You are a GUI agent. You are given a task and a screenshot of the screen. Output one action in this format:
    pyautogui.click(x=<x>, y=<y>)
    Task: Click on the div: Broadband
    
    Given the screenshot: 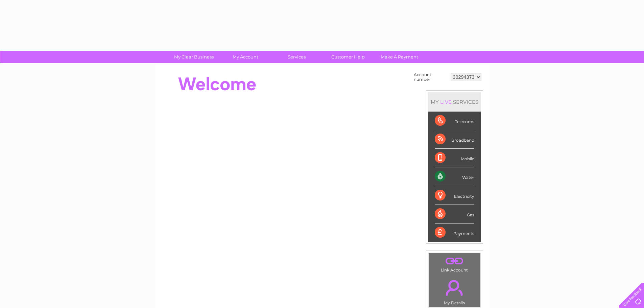 What is the action you would take?
    pyautogui.click(x=455, y=139)
    